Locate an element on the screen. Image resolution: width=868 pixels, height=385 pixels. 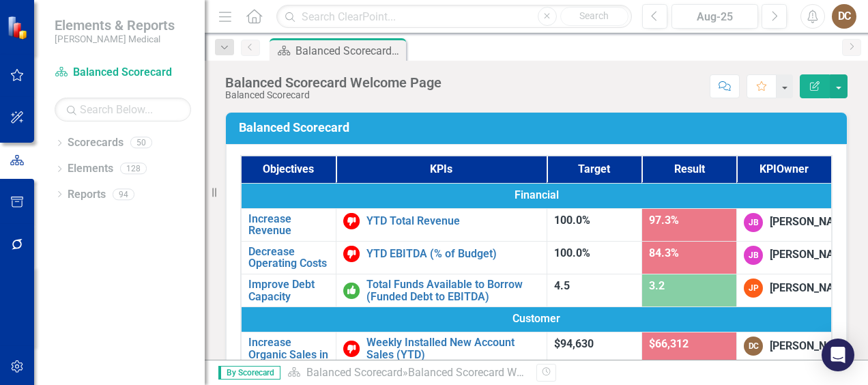
div: Open Intercom Messenger is located at coordinates (838, 355).